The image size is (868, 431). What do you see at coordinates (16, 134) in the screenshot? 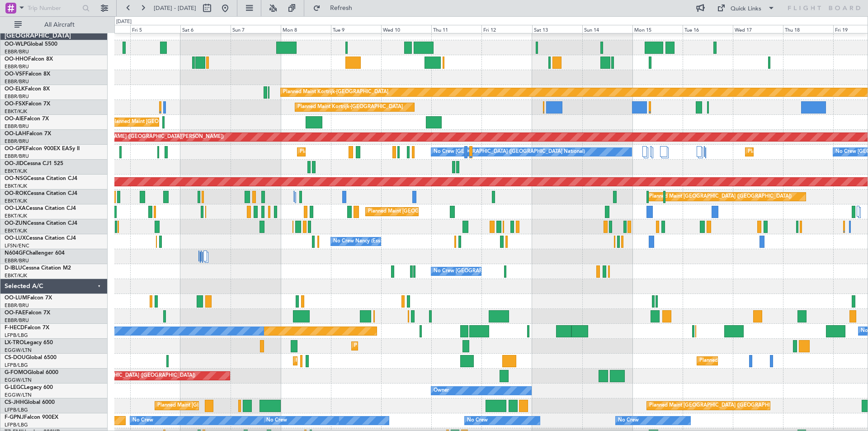
I see `span: OO-LAH` at bounding box center [16, 134].